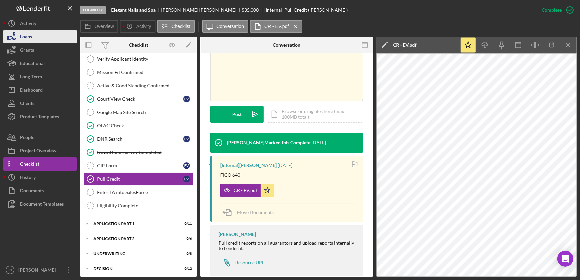  I want to click on button: History, so click(40, 178).